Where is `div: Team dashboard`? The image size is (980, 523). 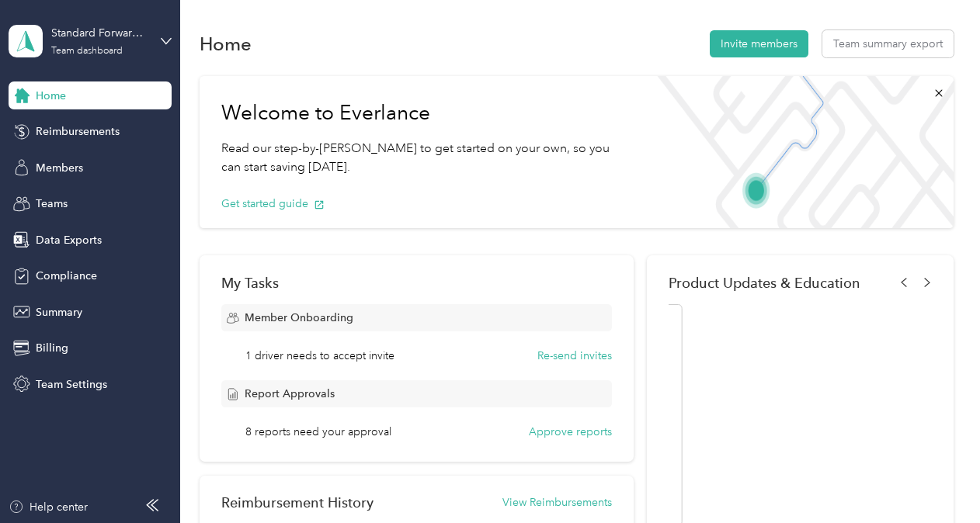 div: Team dashboard is located at coordinates (87, 51).